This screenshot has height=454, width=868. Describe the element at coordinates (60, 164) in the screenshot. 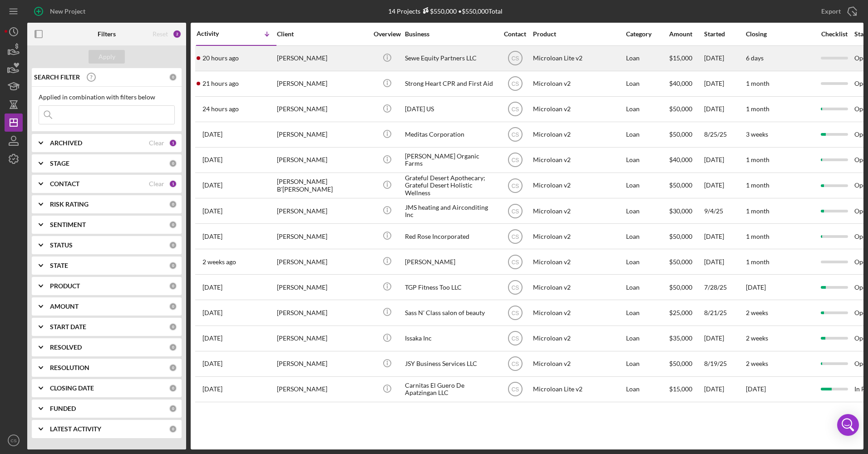

I see `b: STAGE` at that location.